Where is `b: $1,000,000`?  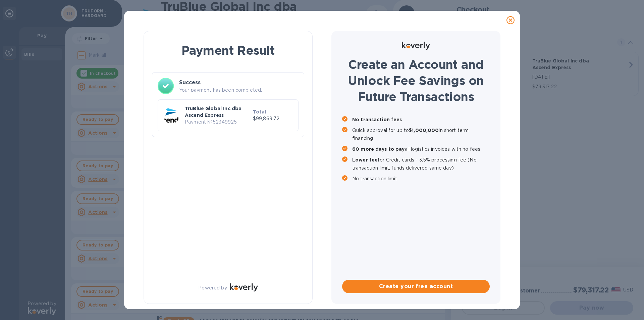 b: $1,000,000 is located at coordinates (424, 130).